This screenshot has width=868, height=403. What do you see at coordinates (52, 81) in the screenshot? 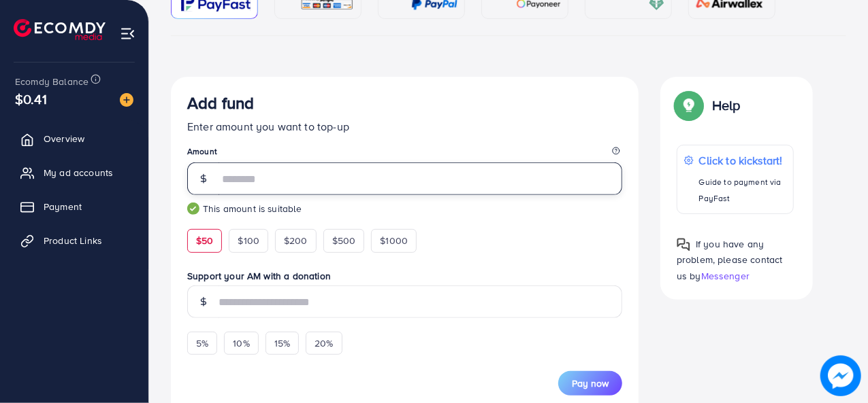
I see `span: Ecomdy Balance` at bounding box center [52, 81].